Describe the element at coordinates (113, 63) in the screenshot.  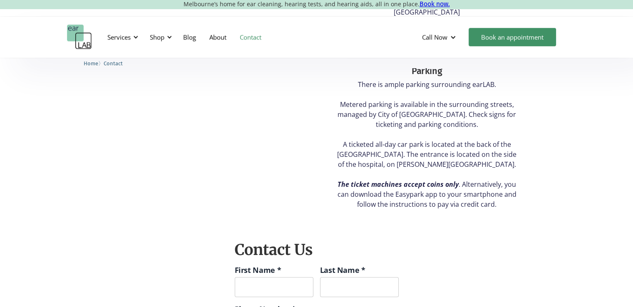
I see `span: Contact` at that location.